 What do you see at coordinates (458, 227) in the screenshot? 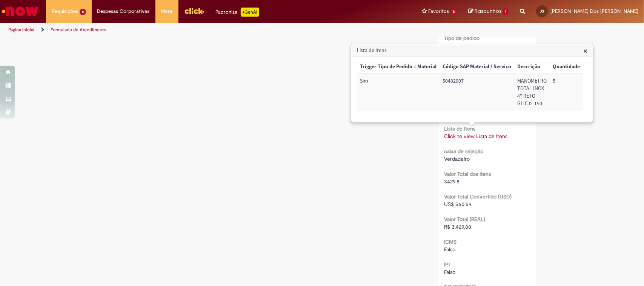
I see `span: R$ 3.429,80` at bounding box center [458, 227].